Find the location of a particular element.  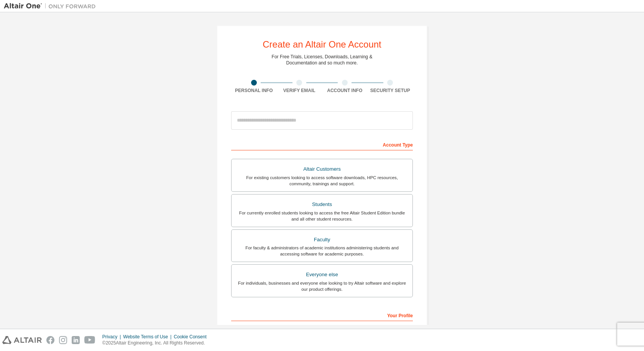

div: Your Profile is located at coordinates (322, 315).